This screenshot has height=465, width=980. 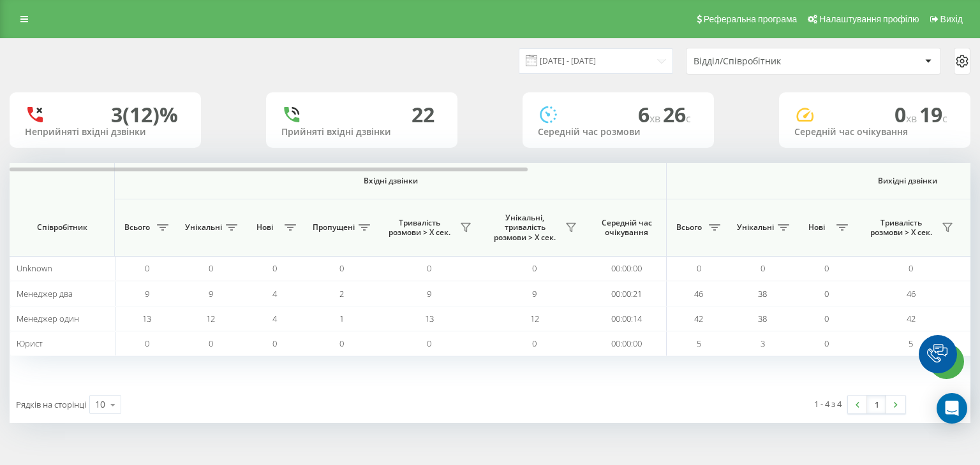 I want to click on span: 19, so click(x=933, y=115).